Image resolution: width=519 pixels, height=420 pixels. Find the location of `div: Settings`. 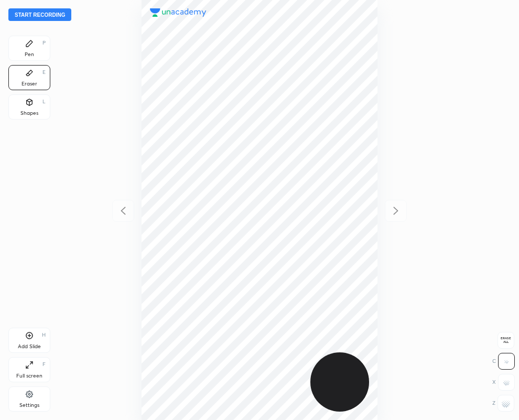

div: Settings is located at coordinates (29, 405).